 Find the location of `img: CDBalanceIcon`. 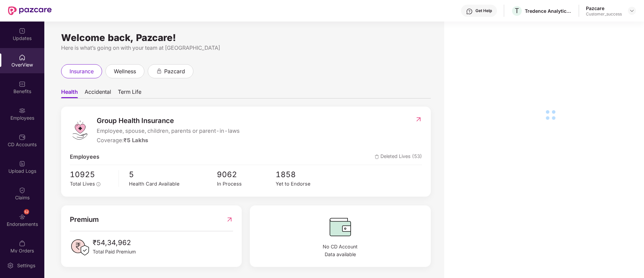

img: CDBalanceIcon is located at coordinates (340, 227).